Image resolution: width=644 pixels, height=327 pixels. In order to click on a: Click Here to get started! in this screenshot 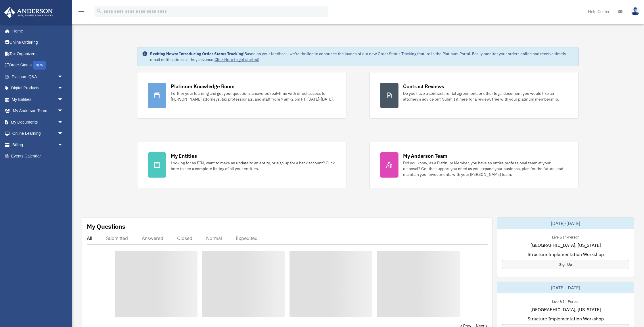, I will do `click(237, 59)`.